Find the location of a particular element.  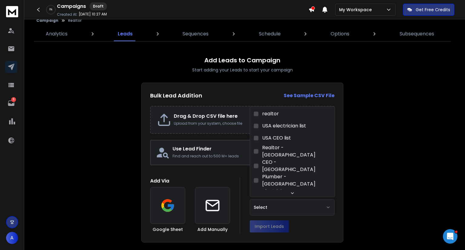

p: Get Free Credits is located at coordinates (433, 10).